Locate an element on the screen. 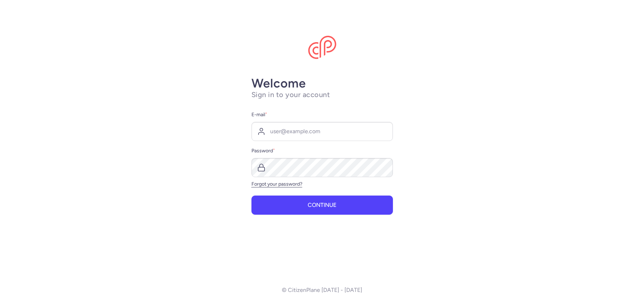  input: user@example.com is located at coordinates (322, 131).